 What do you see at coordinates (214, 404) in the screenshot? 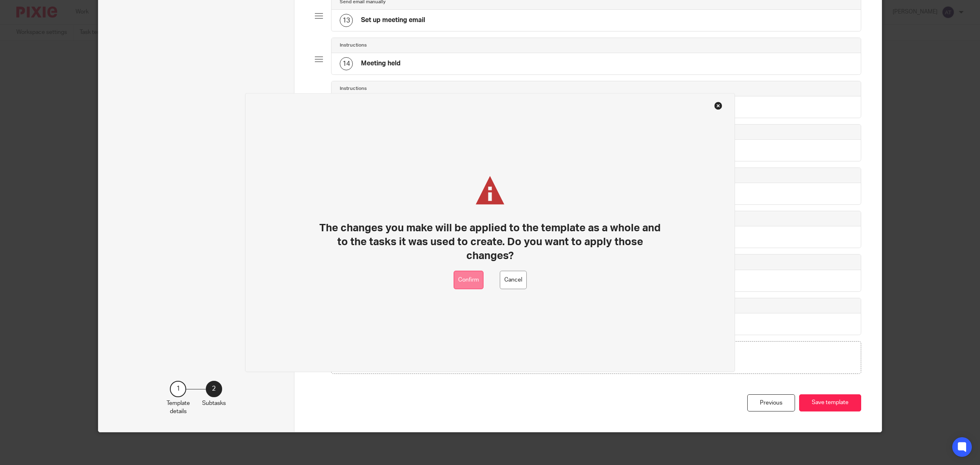
I see `p: Subtasks` at bounding box center [214, 404].